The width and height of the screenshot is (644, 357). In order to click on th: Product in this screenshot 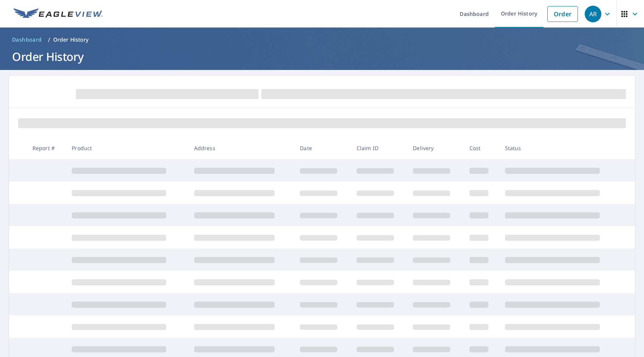, I will do `click(127, 148)`.